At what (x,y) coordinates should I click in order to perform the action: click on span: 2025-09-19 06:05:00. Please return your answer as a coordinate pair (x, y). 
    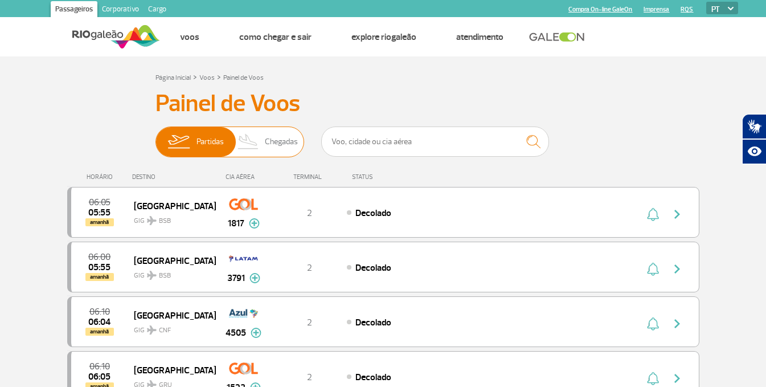
    Looking at the image, I should click on (100, 202).